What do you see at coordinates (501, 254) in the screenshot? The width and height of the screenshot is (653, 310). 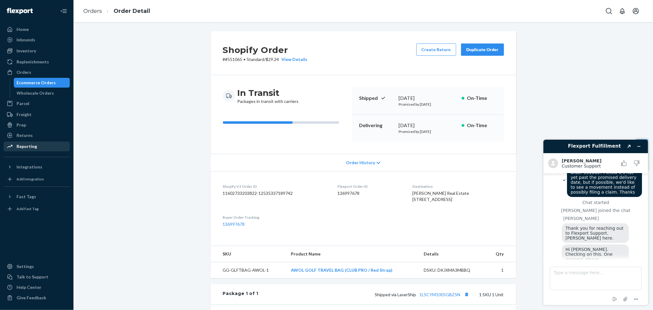 I see `th: Qty` at bounding box center [501, 254].